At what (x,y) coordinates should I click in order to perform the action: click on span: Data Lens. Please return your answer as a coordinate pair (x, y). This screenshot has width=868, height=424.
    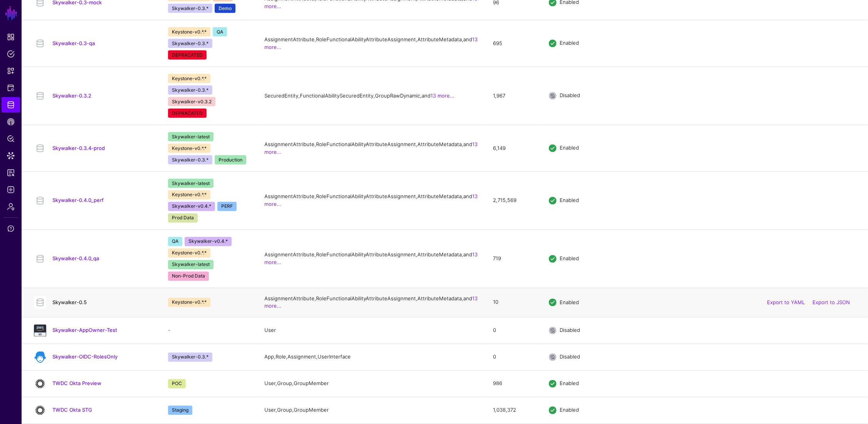
    Looking at the image, I should click on (10, 156).